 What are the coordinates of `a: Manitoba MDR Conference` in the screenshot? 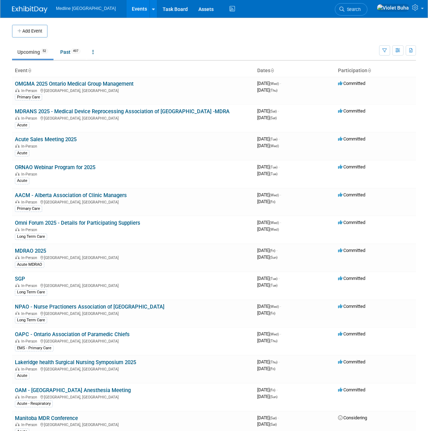 It's located at (46, 419).